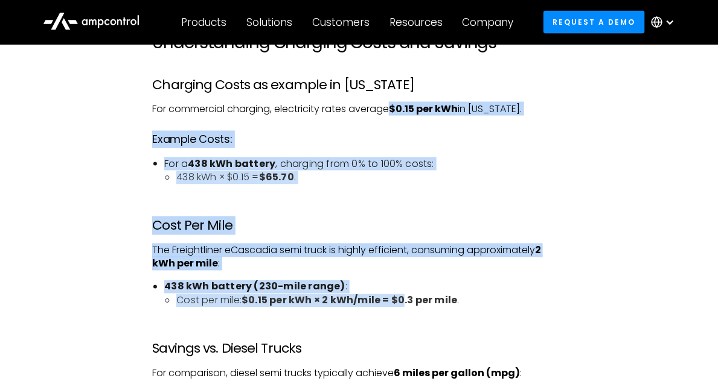 The image size is (718, 381). Describe the element at coordinates (346, 257) in the screenshot. I see `strong: 2 kWh per mile` at that location.